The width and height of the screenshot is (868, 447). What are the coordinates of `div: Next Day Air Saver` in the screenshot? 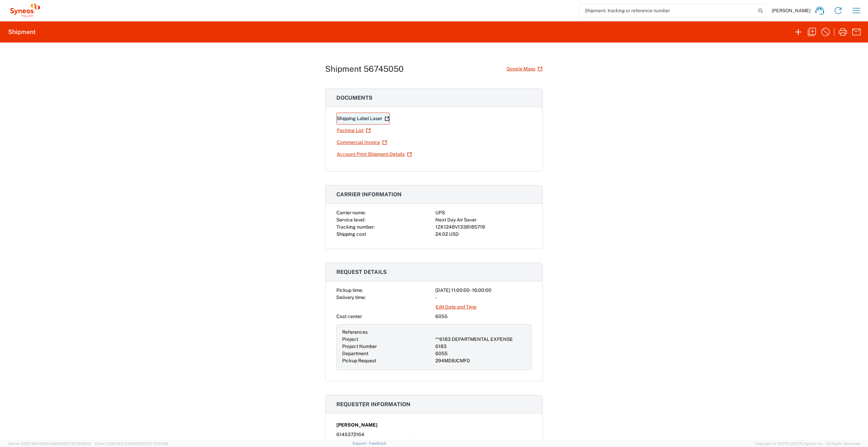 It's located at (484, 220).